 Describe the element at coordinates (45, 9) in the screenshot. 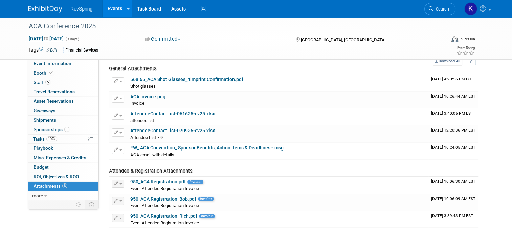

I see `img: ExhibitDay` at that location.